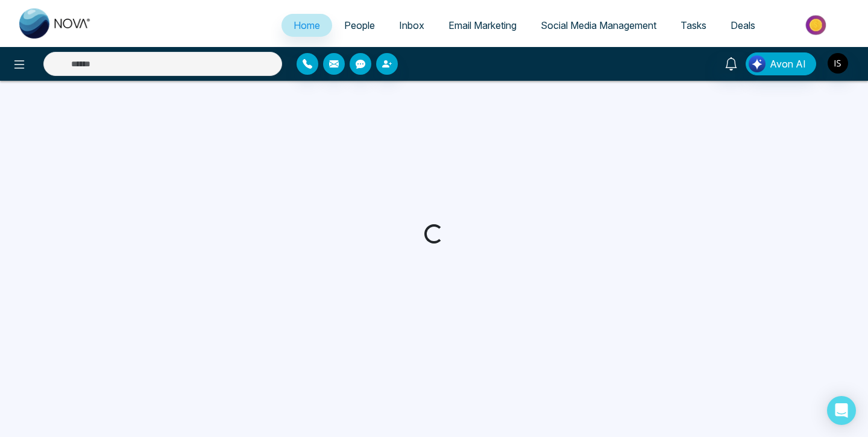 Image resolution: width=868 pixels, height=437 pixels. Describe the element at coordinates (742, 25) in the screenshot. I see `span: Deals` at that location.